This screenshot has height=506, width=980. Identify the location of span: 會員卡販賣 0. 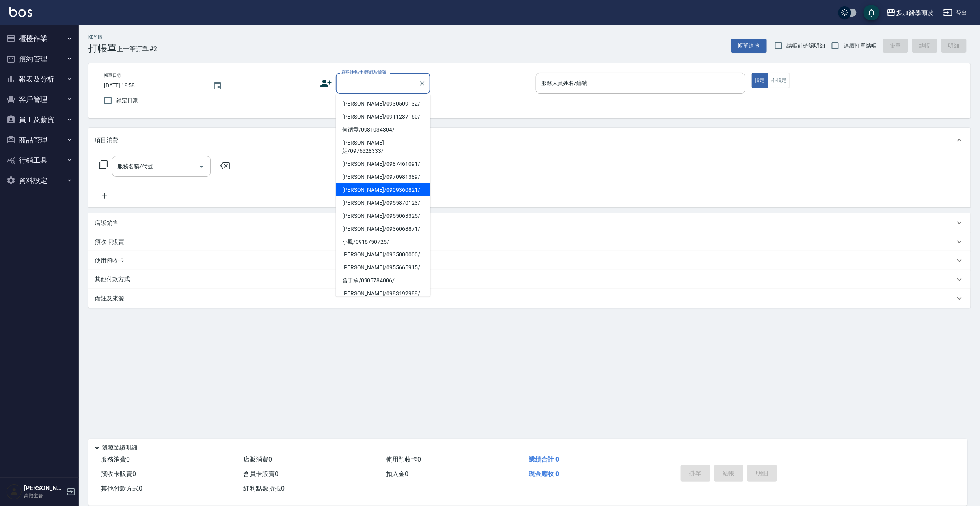
(261, 473).